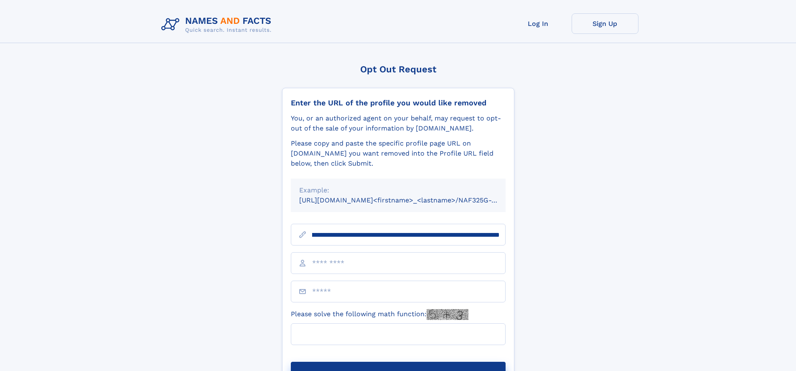 The width and height of the screenshot is (796, 371). I want to click on div: You, or an authorized agent on your behalf, may request to opt-out of the sale of your informatio..., so click(398, 123).